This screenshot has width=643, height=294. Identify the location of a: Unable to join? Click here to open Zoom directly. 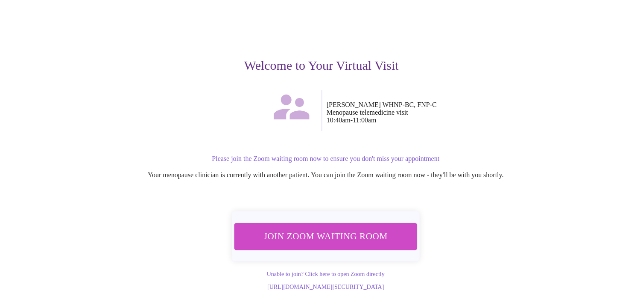
(326, 273).